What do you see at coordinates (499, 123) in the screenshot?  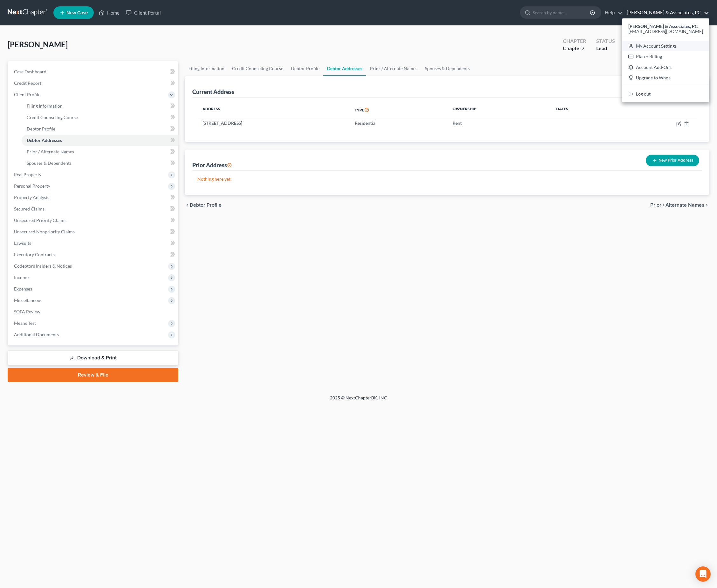 I see `td: Rent` at bounding box center [499, 123].